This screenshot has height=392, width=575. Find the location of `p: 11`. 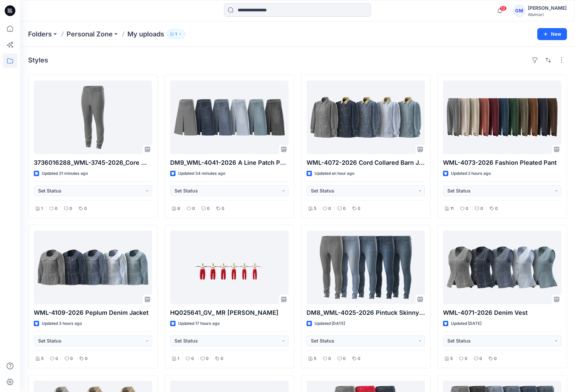

p: 11 is located at coordinates (452, 209).